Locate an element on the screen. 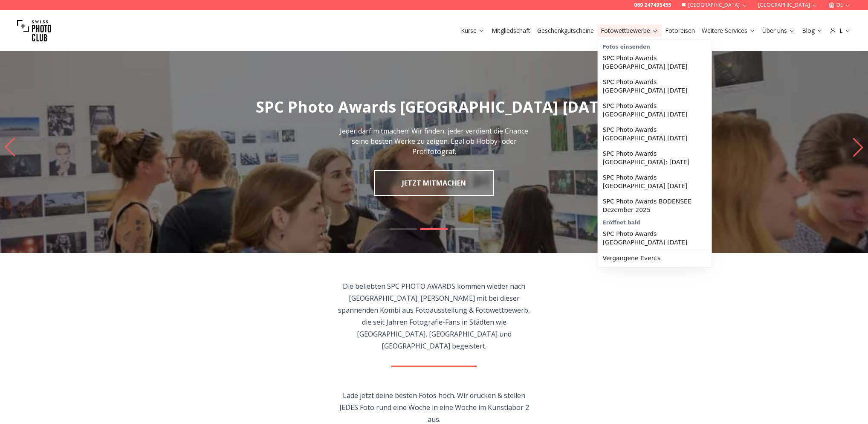 This screenshot has height=424, width=868. img: Swiss photo club is located at coordinates (34, 31).